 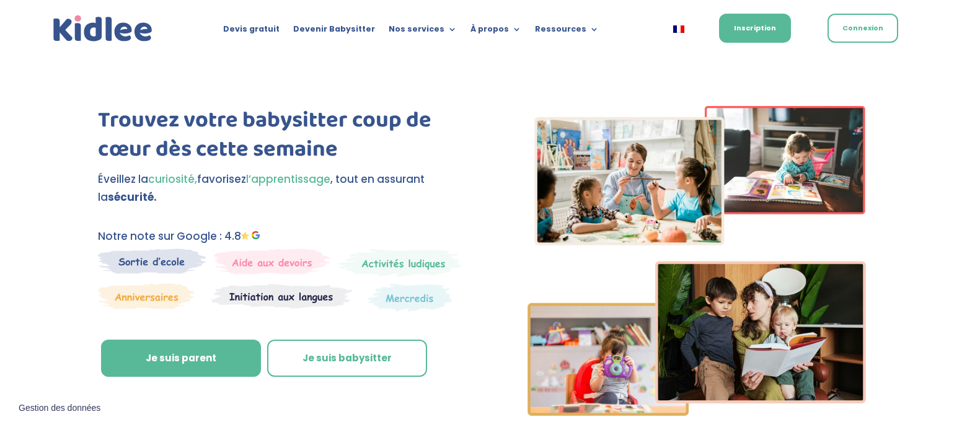 What do you see at coordinates (152, 261) in the screenshot?
I see `img: Sortie decole` at bounding box center [152, 261].